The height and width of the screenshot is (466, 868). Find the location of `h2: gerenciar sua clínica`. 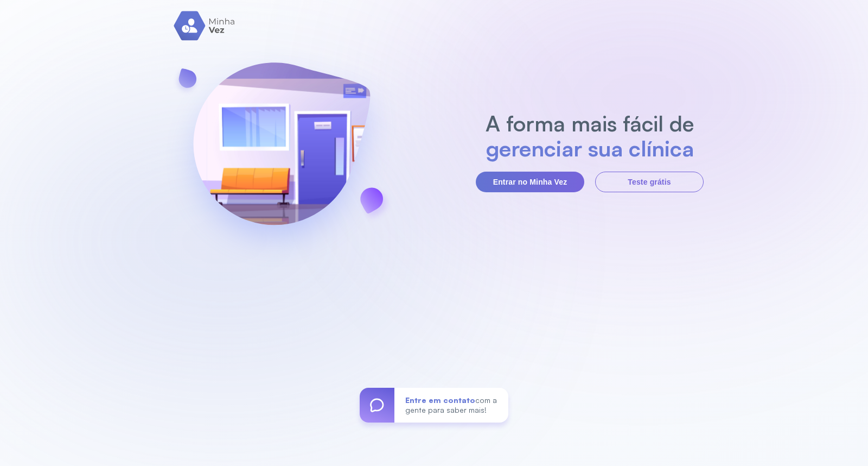

h2: gerenciar sua clínica is located at coordinates (590, 148).